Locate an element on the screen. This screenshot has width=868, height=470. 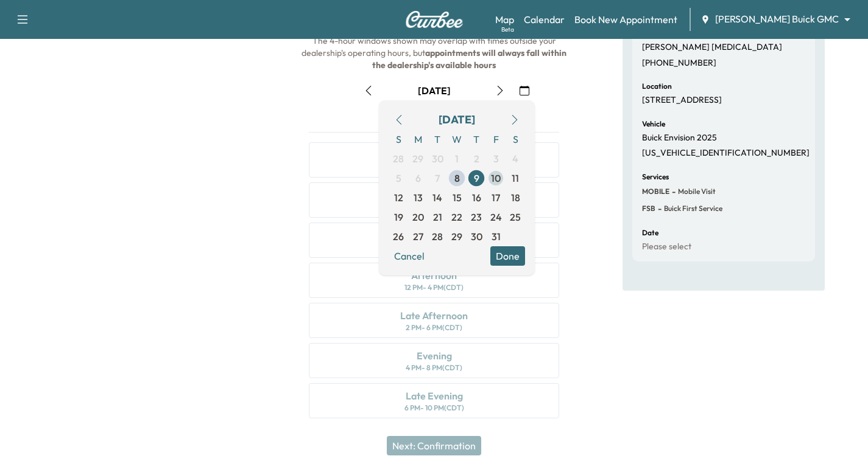
p: Buick Envision 2025 is located at coordinates (679, 138).